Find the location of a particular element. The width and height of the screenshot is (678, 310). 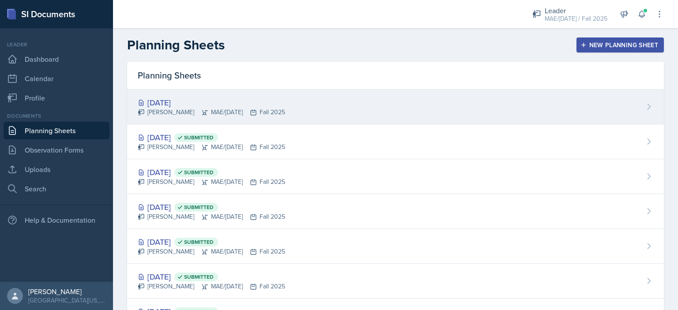

h2: Planning Sheets is located at coordinates (176, 45).